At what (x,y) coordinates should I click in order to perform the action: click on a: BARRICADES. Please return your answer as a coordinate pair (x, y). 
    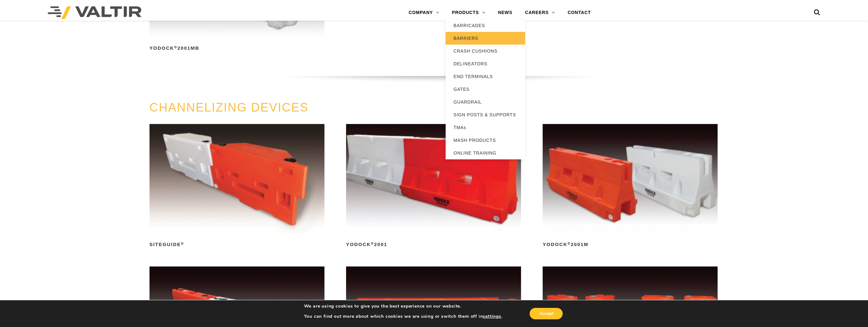
    Looking at the image, I should click on (485, 25).